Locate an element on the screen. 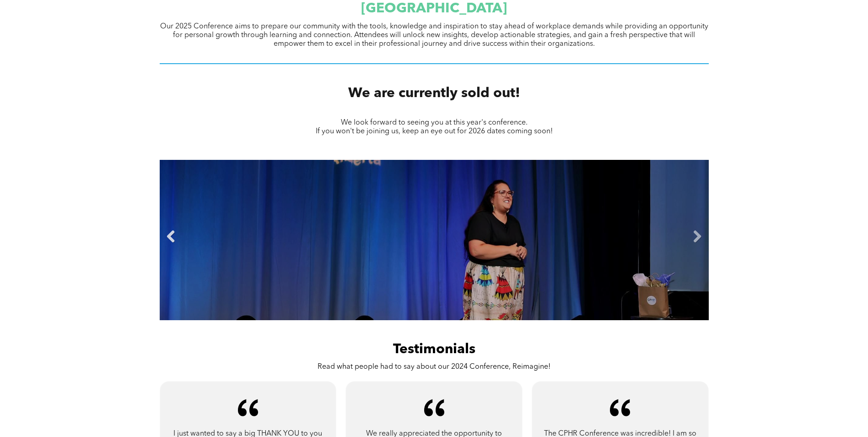  span: We are currently sold out! is located at coordinates (434, 93).